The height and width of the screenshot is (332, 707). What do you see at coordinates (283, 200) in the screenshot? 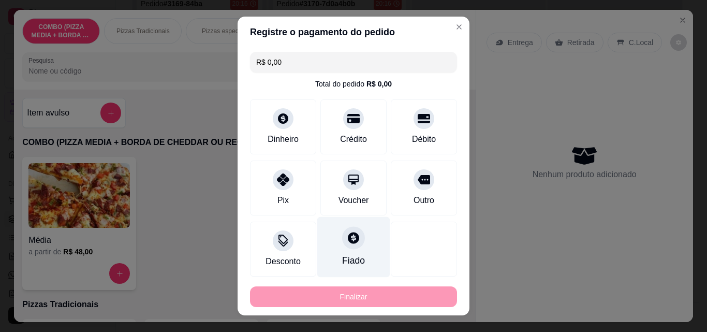
I see `div: Pix` at bounding box center [283, 200].